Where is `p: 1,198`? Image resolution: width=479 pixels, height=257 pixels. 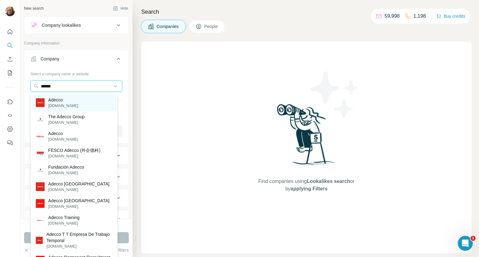
p: 1,198 is located at coordinates (419, 16).